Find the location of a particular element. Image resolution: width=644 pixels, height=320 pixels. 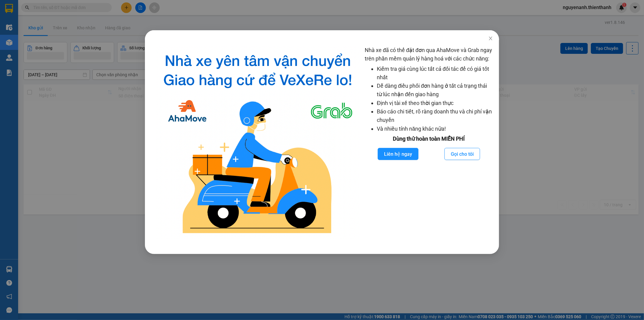

img: logo is located at coordinates (258, 143).